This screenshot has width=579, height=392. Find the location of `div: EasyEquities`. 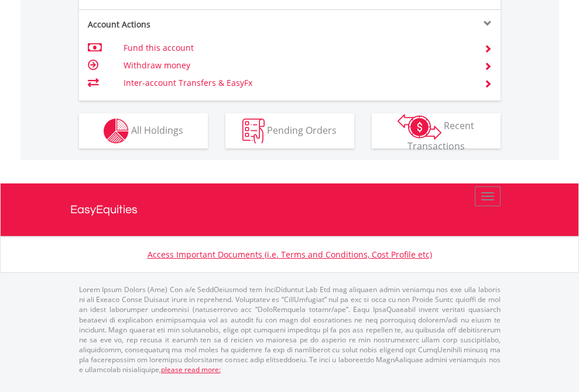

div: EasyEquities is located at coordinates (290, 210).